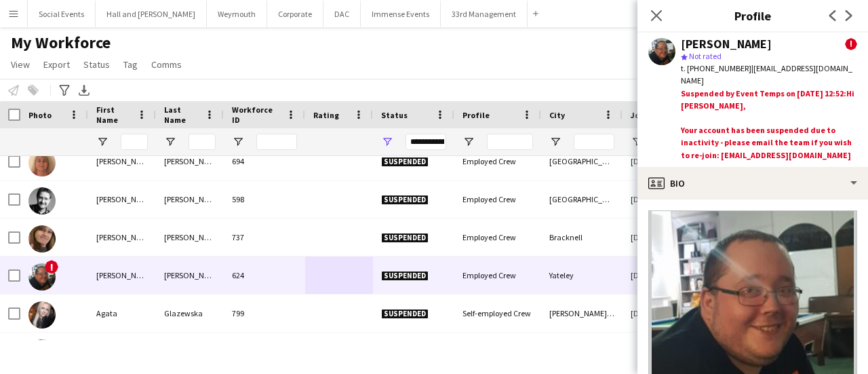 This screenshot has width=868, height=374. What do you see at coordinates (20, 64) in the screenshot?
I see `a: View` at bounding box center [20, 64].